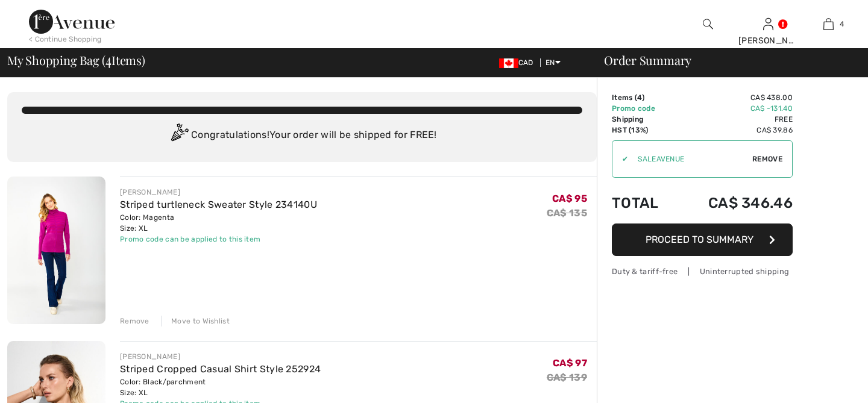 This screenshot has width=868, height=403. I want to click on img: My Bag, so click(828, 24).